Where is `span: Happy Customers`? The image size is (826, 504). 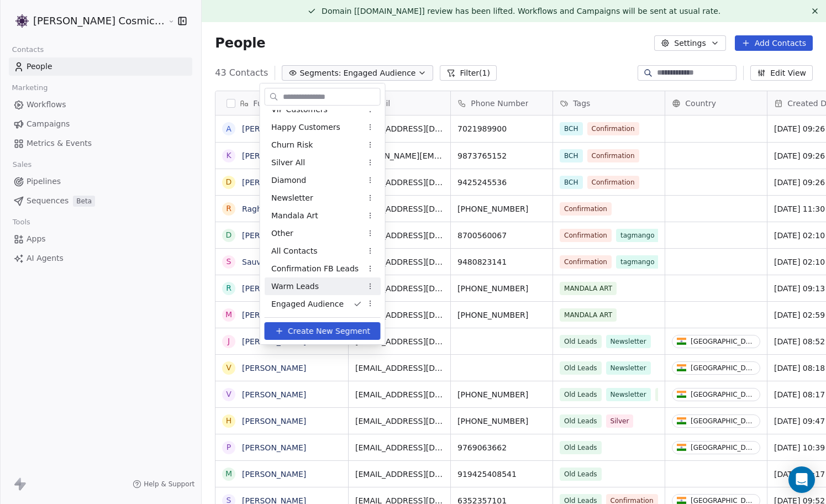 span: Happy Customers is located at coordinates (306, 127).